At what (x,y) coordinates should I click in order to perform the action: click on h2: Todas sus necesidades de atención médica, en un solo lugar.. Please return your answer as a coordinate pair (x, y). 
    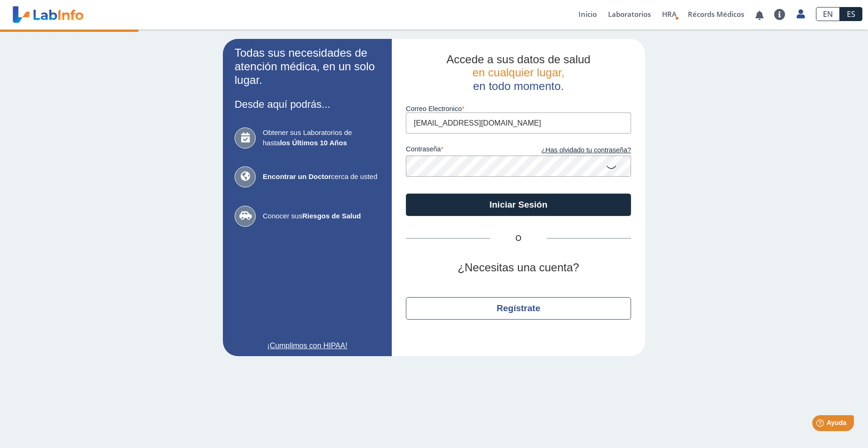
    Looking at the image, I should click on (307, 67).